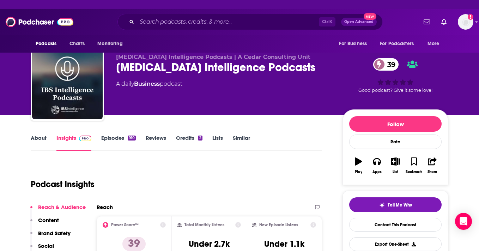  Describe the element at coordinates (284, 244) in the screenshot. I see `h3: Under 1.1k` at that location.